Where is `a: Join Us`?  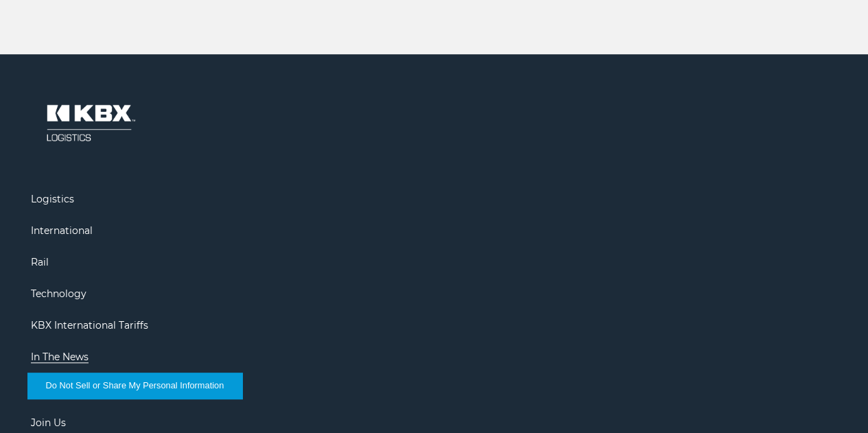 a: Join Us is located at coordinates (48, 423).